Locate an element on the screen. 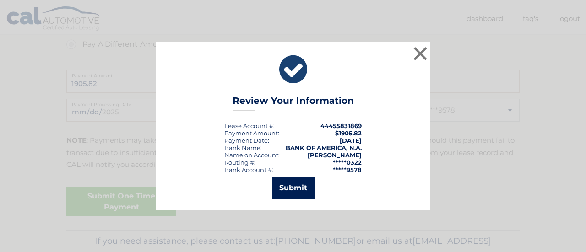 This screenshot has width=586, height=252. div: Routing #: is located at coordinates (240, 163).